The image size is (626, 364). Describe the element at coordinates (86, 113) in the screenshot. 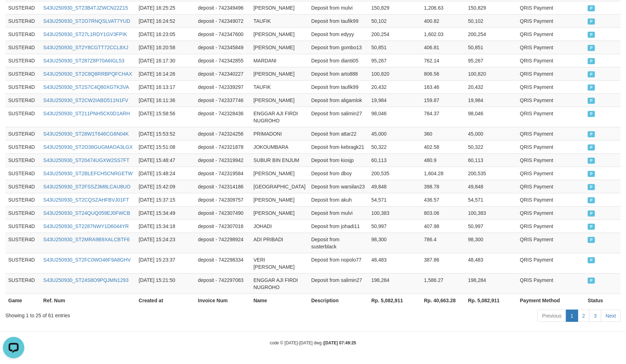

I see `a: S43U250930_ST211PNH5CK0D1ARH` at that location.